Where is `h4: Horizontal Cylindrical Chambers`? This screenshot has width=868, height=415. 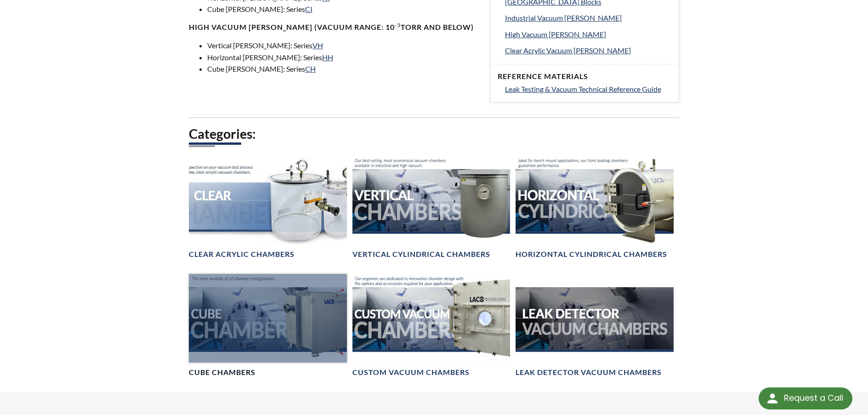 h4: Horizontal Cylindrical Chambers is located at coordinates (591, 254).